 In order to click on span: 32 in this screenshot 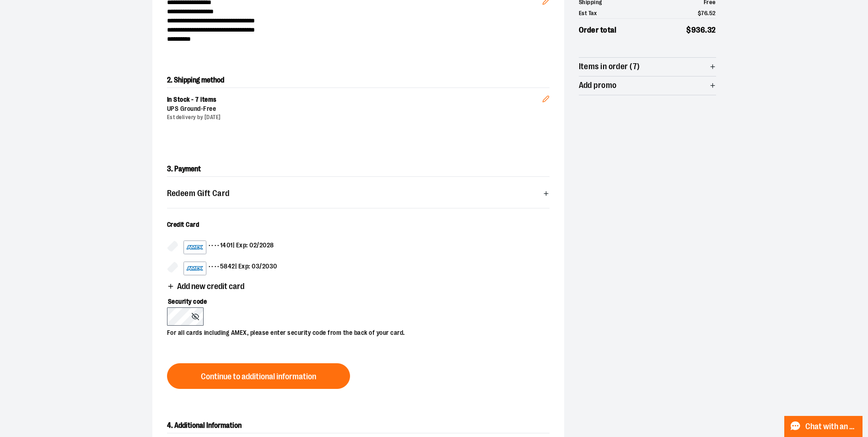, I will do `click(711, 29)`.